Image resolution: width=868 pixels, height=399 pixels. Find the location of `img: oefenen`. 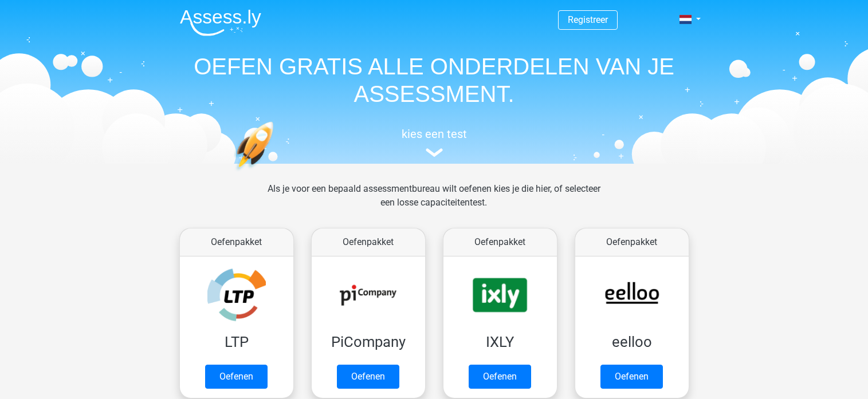

img: oefenen is located at coordinates (275, 173).